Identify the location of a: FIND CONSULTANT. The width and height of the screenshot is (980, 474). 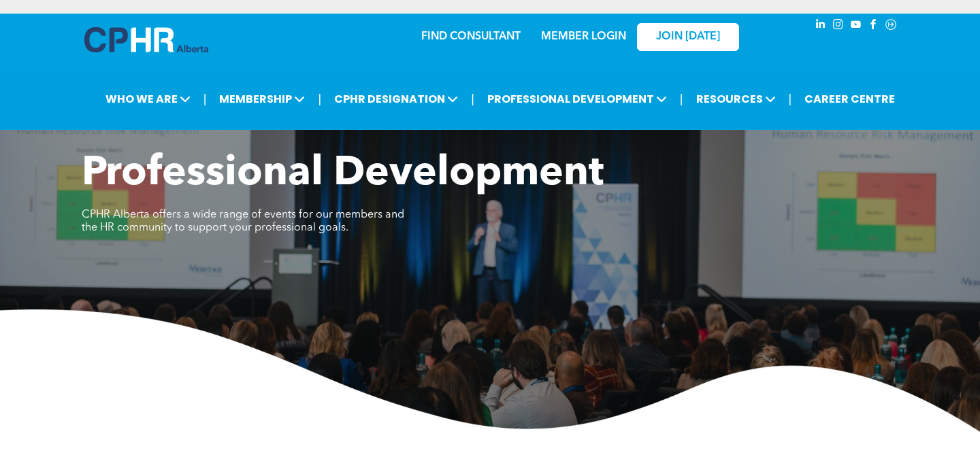
(471, 37).